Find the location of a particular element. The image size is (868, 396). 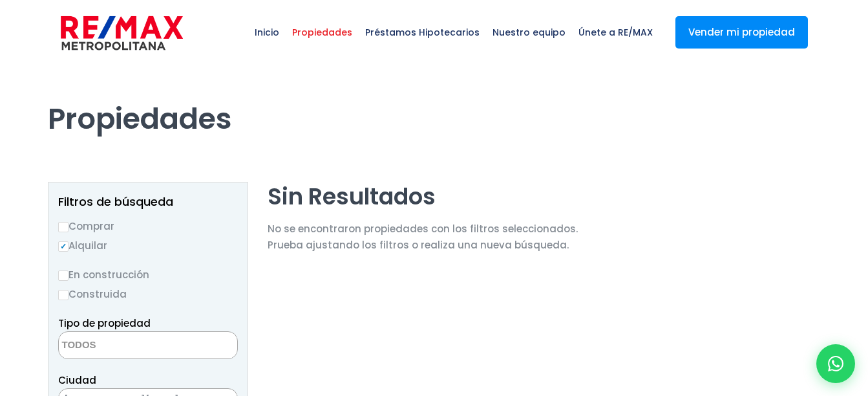

span: Propiedades is located at coordinates (321, 32).